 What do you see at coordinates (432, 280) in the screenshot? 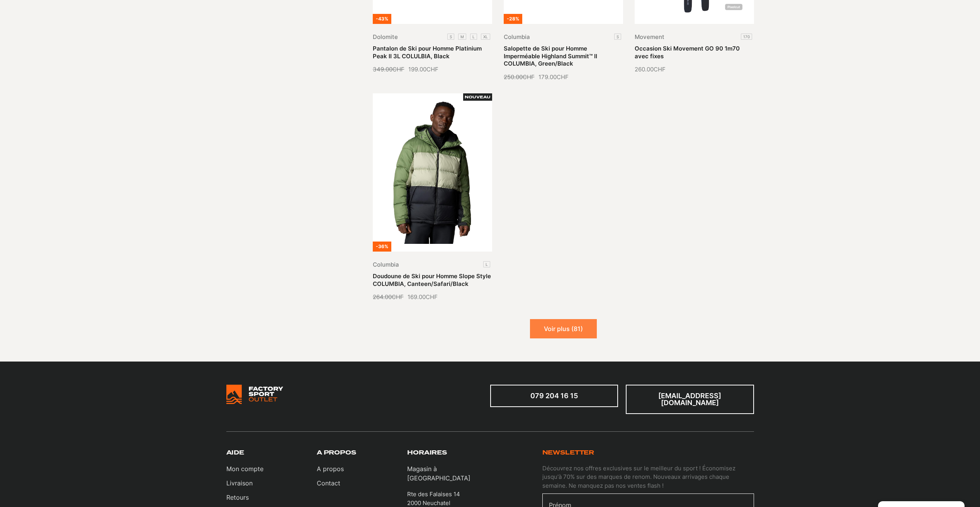
I see `a: Doudoune de Ski pour Homme Slope Style COLUMBIA, Canteen/Safari/Black` at bounding box center [432, 280].